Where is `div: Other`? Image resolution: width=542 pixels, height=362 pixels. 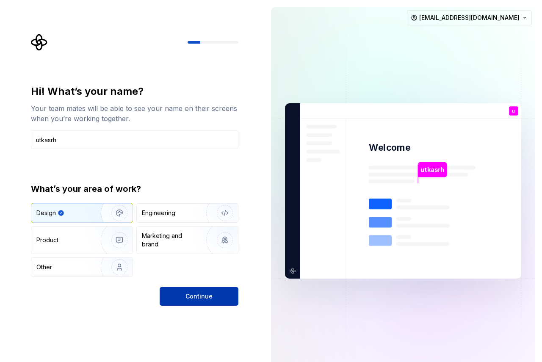 div: Other is located at coordinates (44, 267).